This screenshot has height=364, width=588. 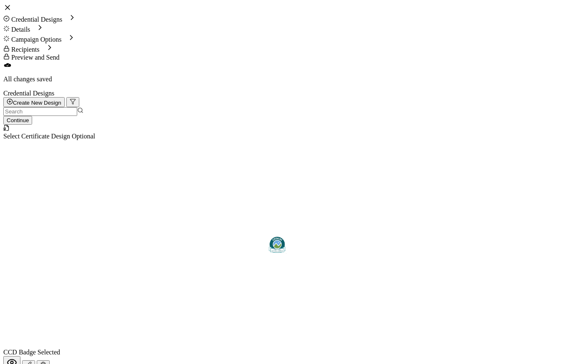 What do you see at coordinates (17, 120) in the screenshot?
I see `button: Continue` at bounding box center [17, 120].